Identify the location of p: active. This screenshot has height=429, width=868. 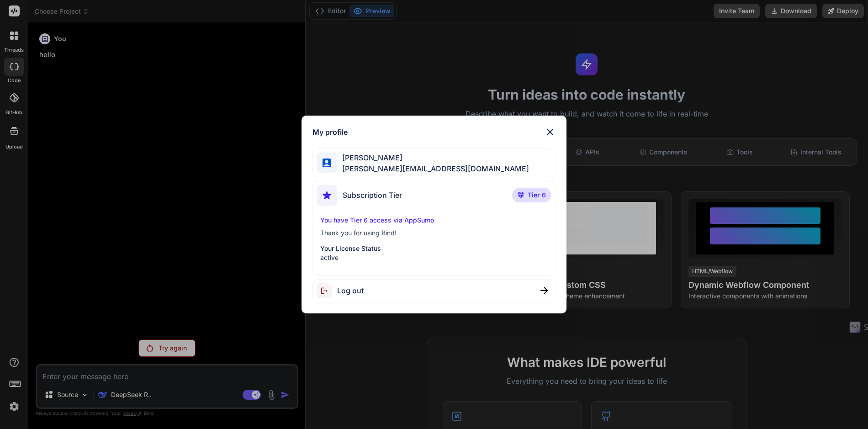
(434, 258).